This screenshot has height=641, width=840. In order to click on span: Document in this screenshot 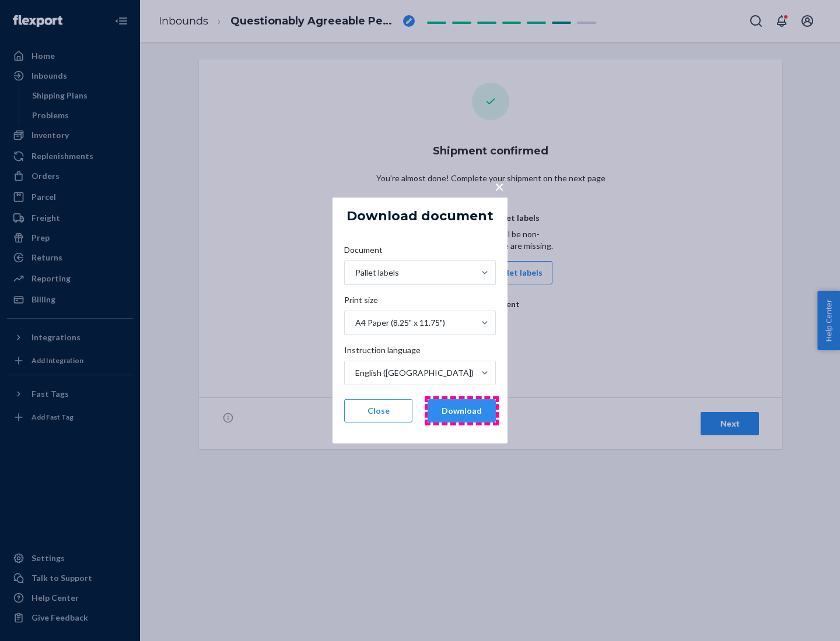, I will do `click(364, 253)`.